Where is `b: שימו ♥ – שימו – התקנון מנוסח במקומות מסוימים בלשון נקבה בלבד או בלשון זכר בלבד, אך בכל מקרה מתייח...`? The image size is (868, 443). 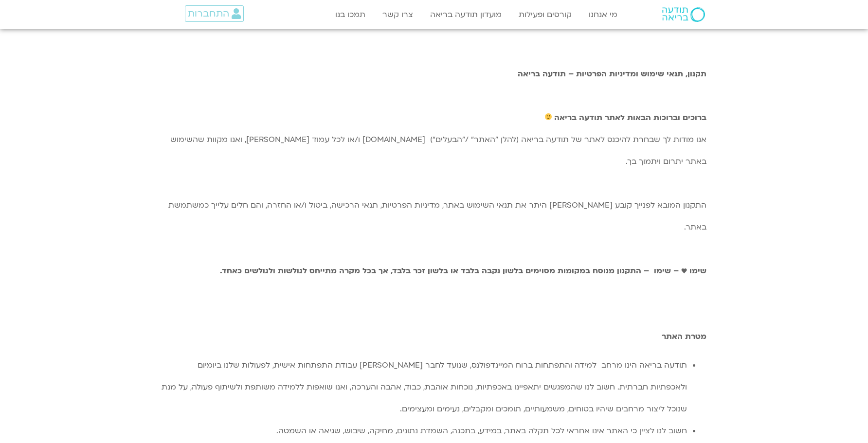
b: שימו ♥ – שימו – התקנון מנוסח במקומות מסוימים בלשון נקבה בלבד או בלשון זכר בלבד, אך בכל מקרה מתייח... is located at coordinates (463, 271).